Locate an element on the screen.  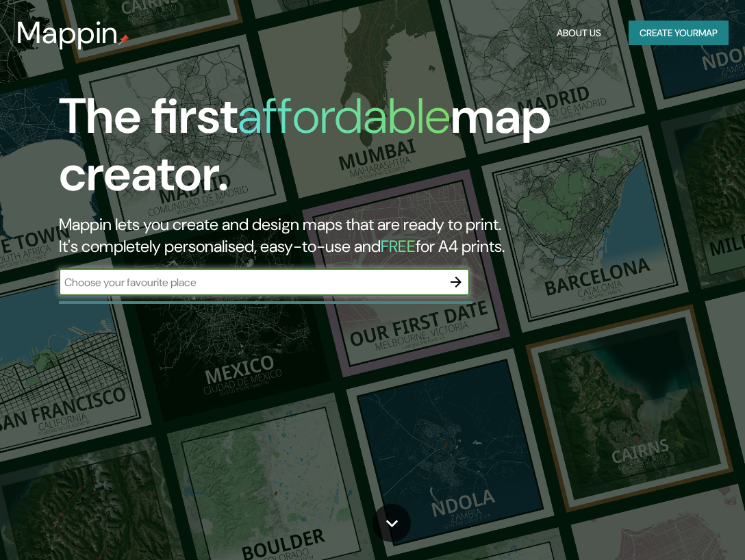
h5: FREE is located at coordinates (398, 246).